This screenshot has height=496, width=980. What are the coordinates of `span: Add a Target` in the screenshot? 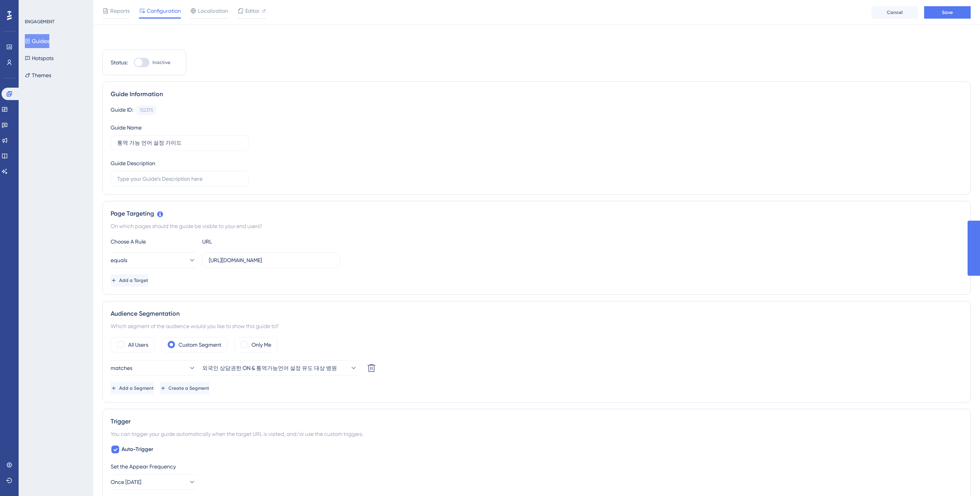 It's located at (134, 280).